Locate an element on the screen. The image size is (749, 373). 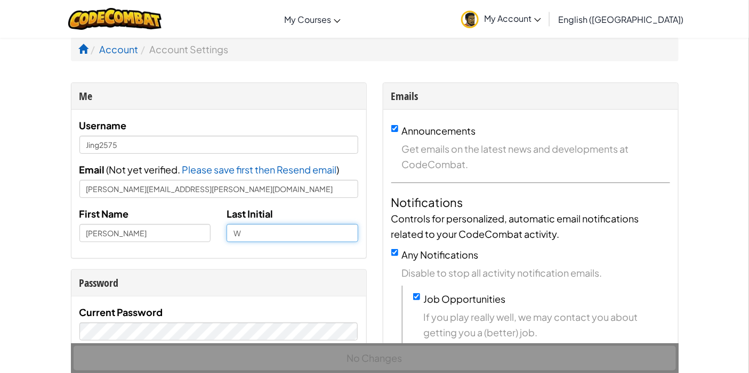
label: Last Initial is located at coordinates (249, 214).